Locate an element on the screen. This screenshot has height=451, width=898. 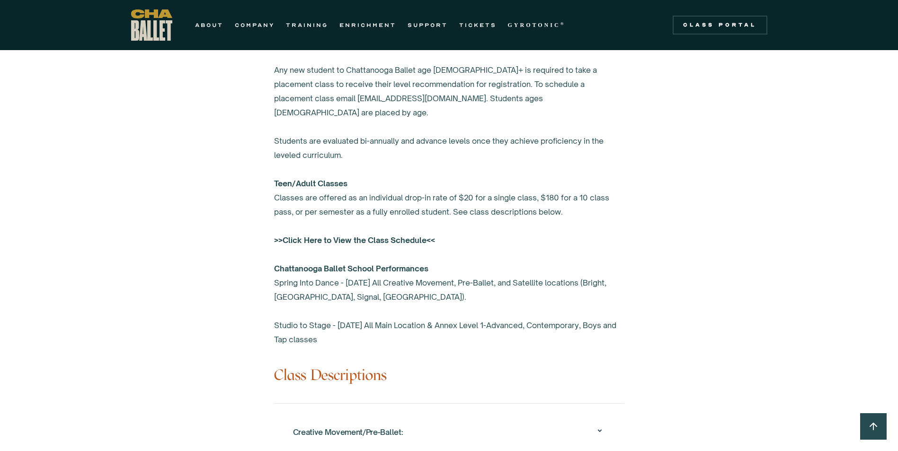
a: GYROTONIC® is located at coordinates (537, 25).